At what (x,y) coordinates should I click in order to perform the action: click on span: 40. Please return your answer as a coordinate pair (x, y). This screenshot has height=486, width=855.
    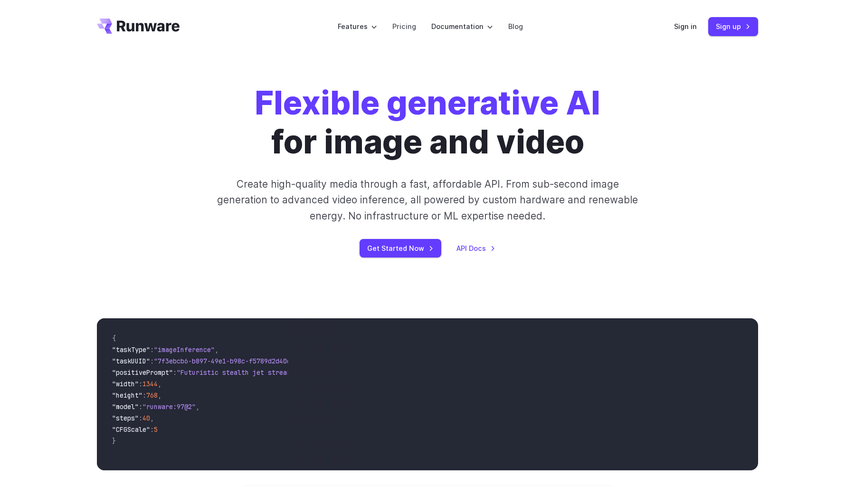
    Looking at the image, I should click on (146, 418).